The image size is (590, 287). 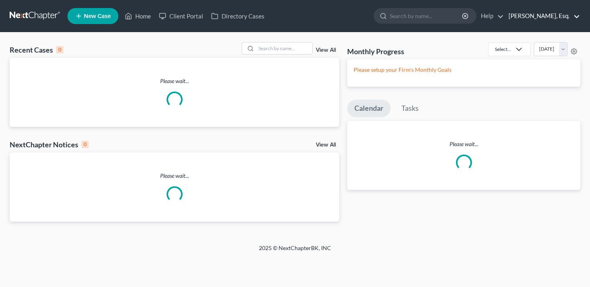 I want to click on div: 2025 © NextChapterBK, INC, so click(x=295, y=251).